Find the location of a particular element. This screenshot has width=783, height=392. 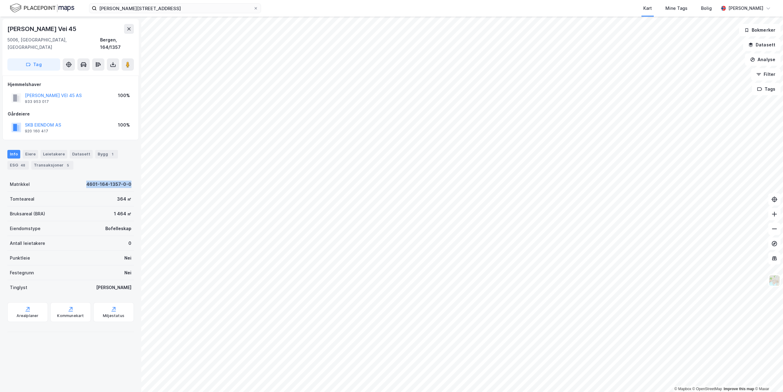

div: Leietakere is located at coordinates (54, 154).